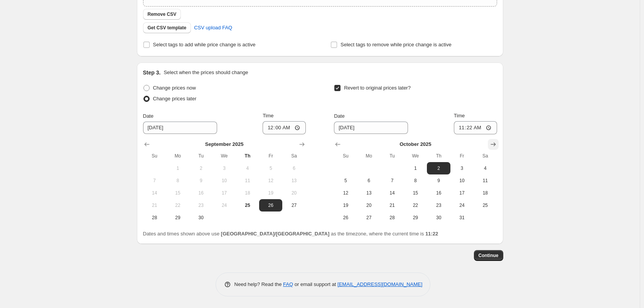 Image resolution: width=644 pixels, height=308 pixels. What do you see at coordinates (178, 218) in the screenshot?
I see `button: Monday September 29 2025` at bounding box center [178, 218].